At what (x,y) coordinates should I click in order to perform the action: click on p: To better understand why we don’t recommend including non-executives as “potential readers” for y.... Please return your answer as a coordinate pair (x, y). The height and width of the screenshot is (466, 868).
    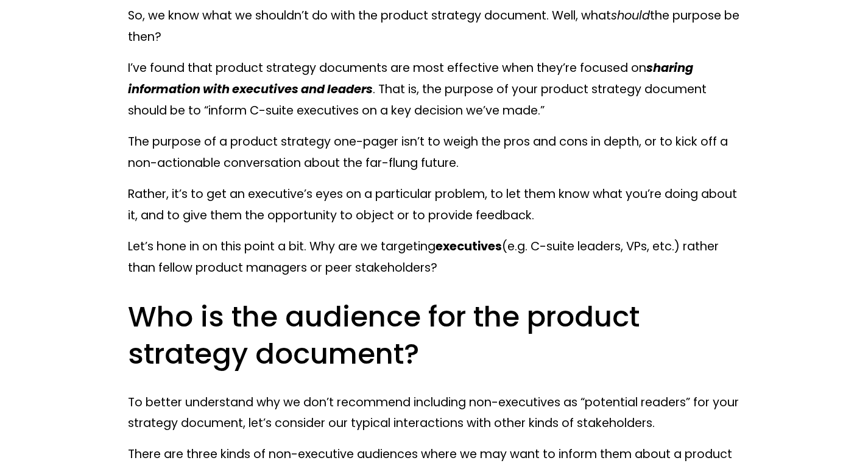
    Looking at the image, I should click on (433, 414).